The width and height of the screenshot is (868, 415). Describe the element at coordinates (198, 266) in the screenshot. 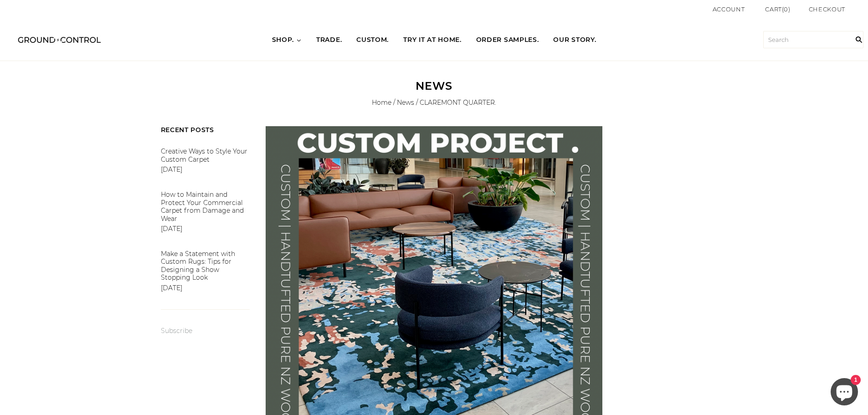

I see `a: Make a Statement with Custom Rugs: Tips for Designing a Show Stopping Look` at that location.